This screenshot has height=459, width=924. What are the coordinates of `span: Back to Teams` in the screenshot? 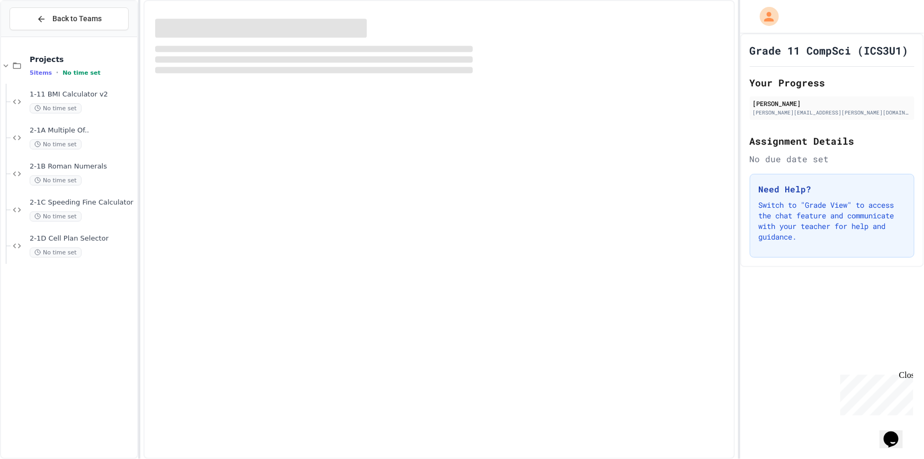 It's located at (77, 19).